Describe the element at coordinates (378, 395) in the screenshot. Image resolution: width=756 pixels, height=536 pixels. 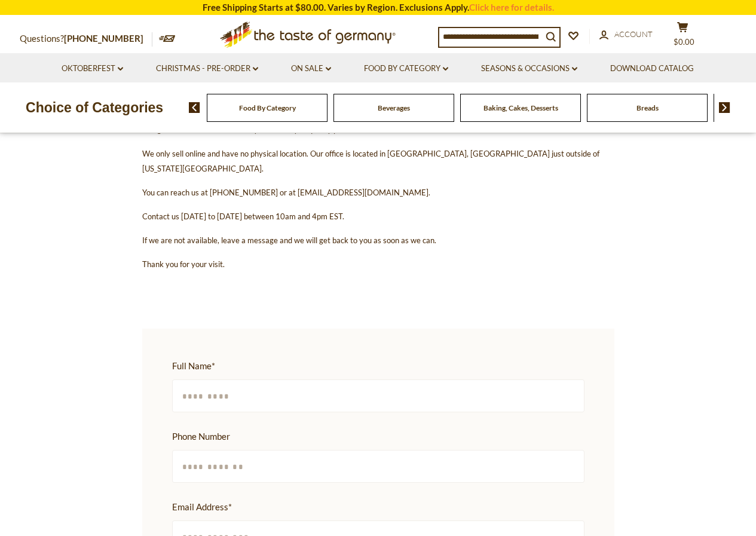
I see `input: Full Name*` at that location.